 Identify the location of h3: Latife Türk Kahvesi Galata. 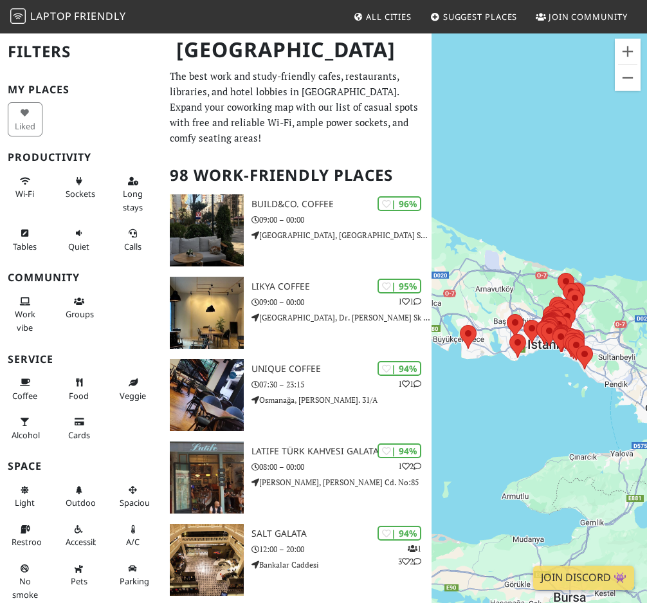
(341, 451).